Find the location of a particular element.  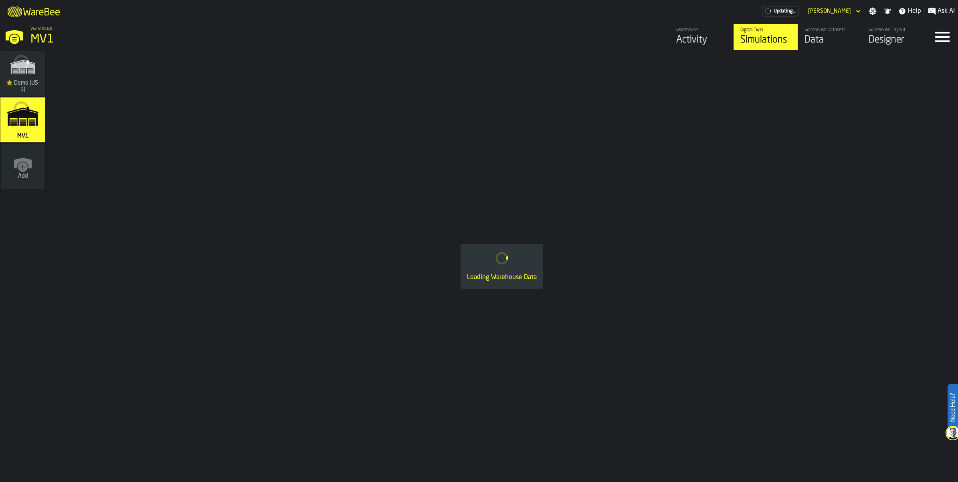

a: link-to-/wh/new is located at coordinates (23, 167).